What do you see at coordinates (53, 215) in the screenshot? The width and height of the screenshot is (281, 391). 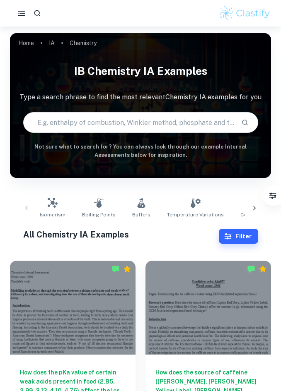 I see `span: Isomerism` at bounding box center [53, 215].